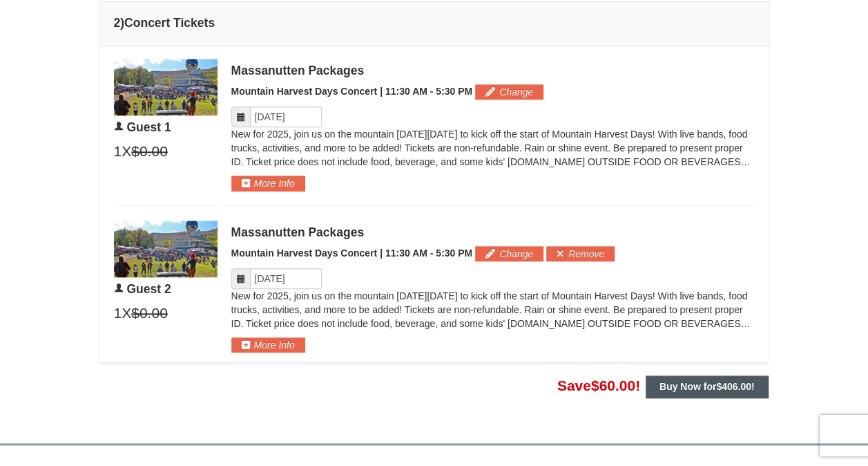  I want to click on h4: 2 Concert Tickets, so click(434, 23).